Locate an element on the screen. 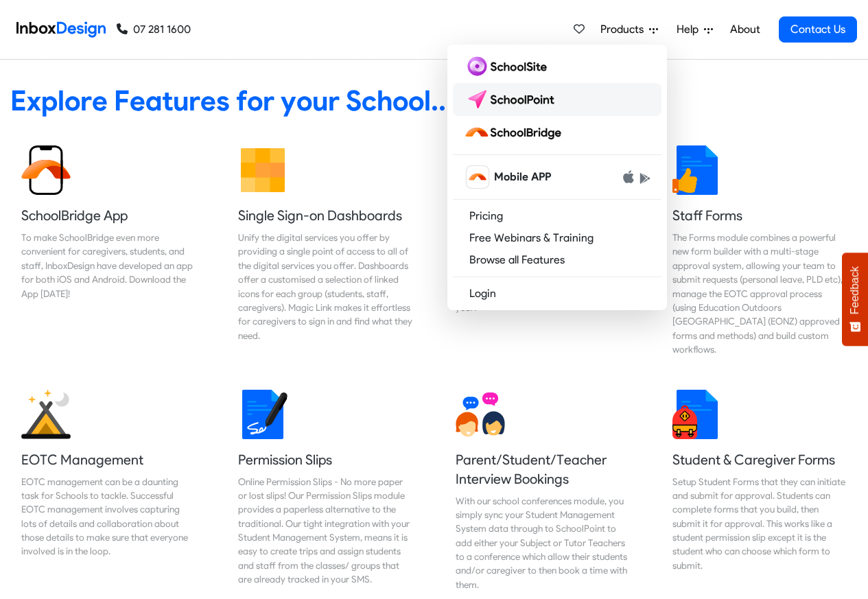 This screenshot has height=599, width=868. a: schoolbridge icon Mobile APP is located at coordinates (558, 177).